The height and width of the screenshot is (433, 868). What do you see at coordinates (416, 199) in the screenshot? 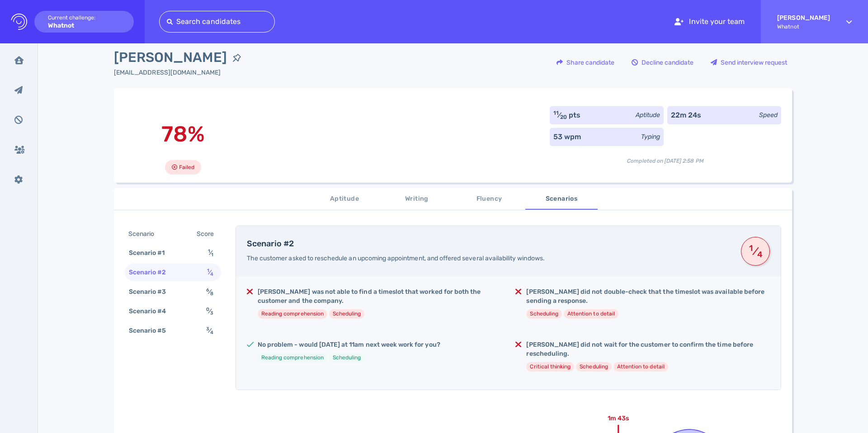
I see `span: Writing` at bounding box center [416, 199].